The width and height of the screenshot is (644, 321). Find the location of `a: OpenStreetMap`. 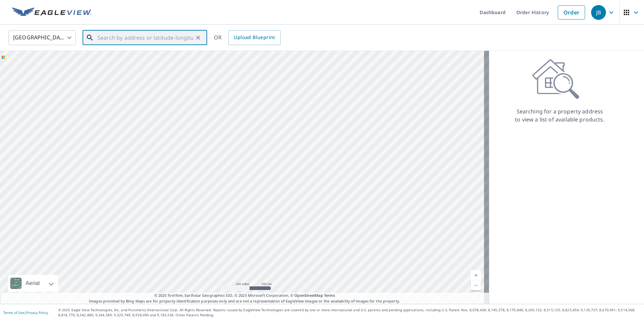

a: OpenStreetMap is located at coordinates (308, 295).